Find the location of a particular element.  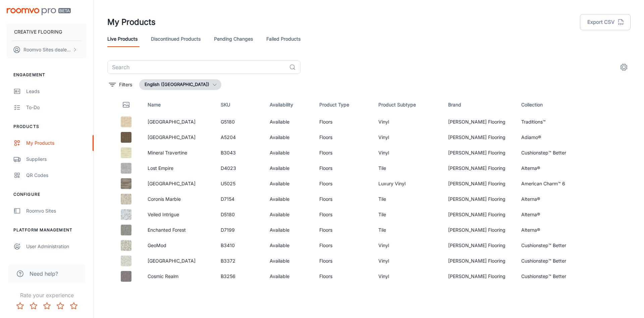

p: Roomvo Sites dealer last name is located at coordinates (47, 50).